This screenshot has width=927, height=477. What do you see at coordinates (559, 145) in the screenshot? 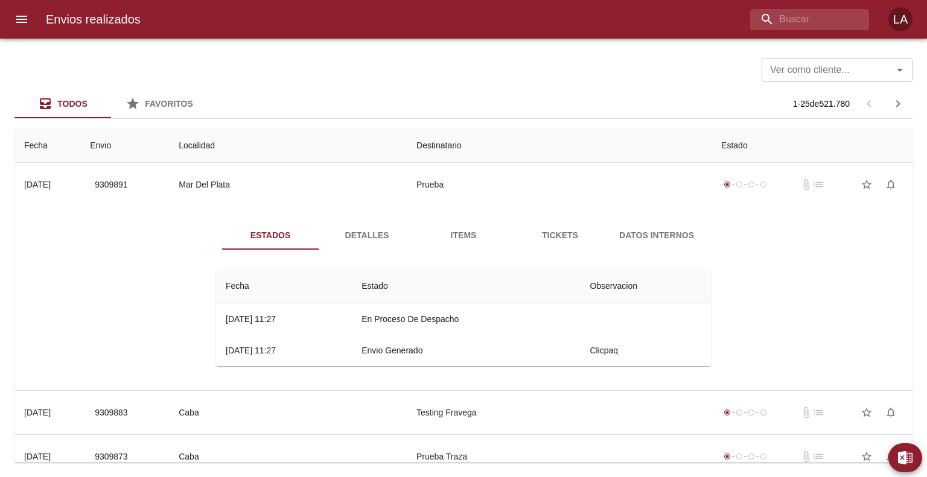
I see `th: Destinatario` at bounding box center [559, 145].